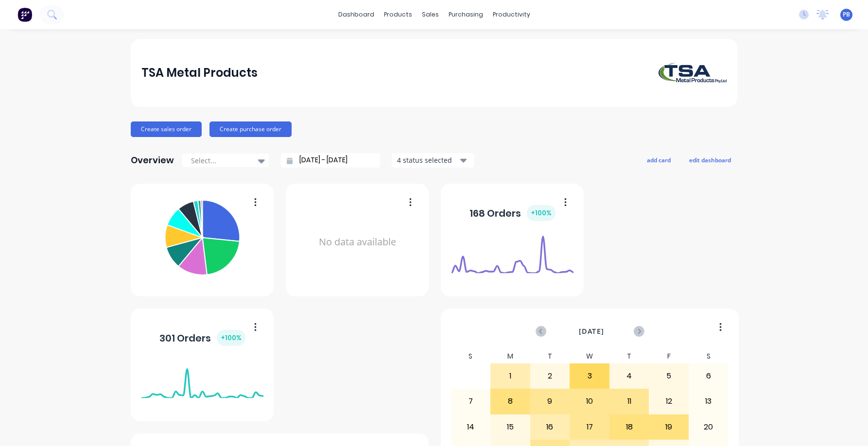 This screenshot has width=868, height=446. I want to click on button: 4 status selected, so click(433, 161).